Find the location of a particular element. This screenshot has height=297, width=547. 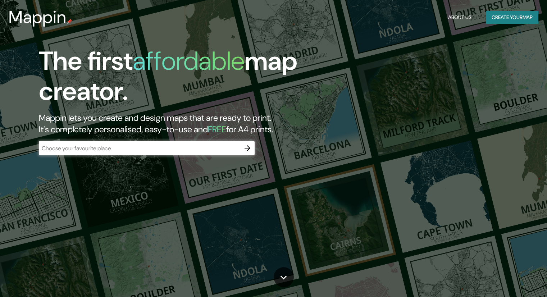

h3: Mappin is located at coordinates (37, 17).